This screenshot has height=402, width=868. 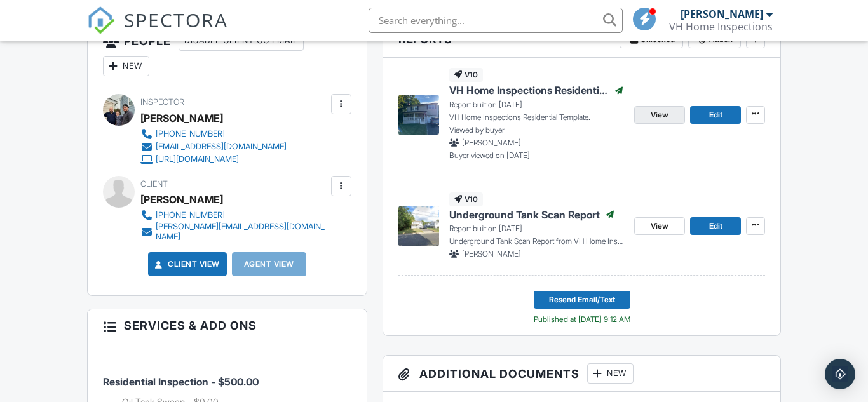 I want to click on a: Client View, so click(x=186, y=265).